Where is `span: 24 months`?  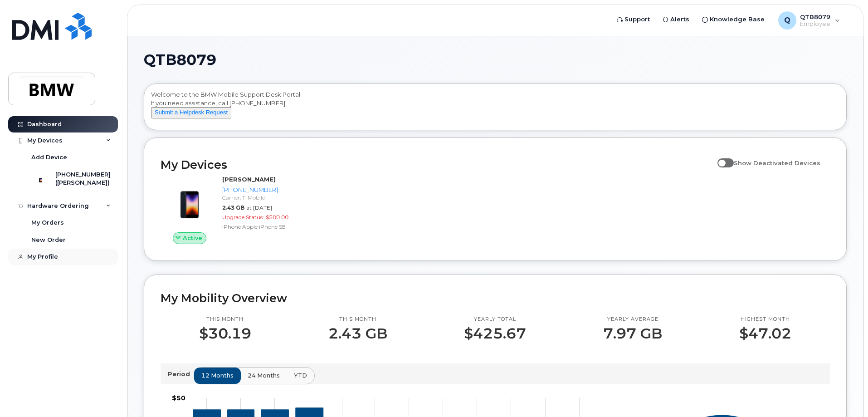
span: 24 months is located at coordinates (264, 375).